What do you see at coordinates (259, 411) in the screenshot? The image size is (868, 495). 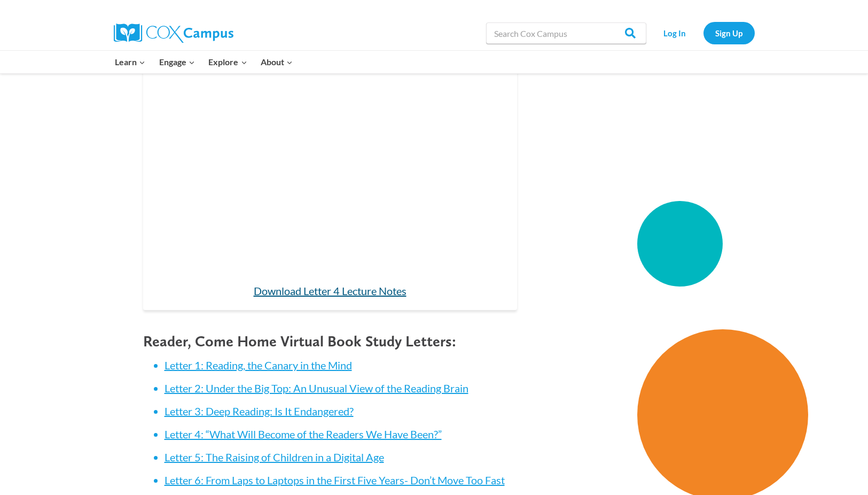 I see `a: Letter 3: Deep Reading: Is It Endangered?` at bounding box center [259, 411].